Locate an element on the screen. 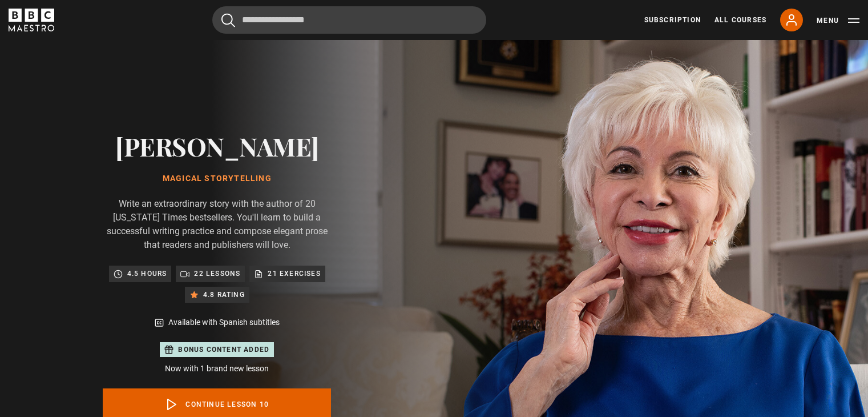 The height and width of the screenshot is (417, 868). input: Search is located at coordinates (349, 20).